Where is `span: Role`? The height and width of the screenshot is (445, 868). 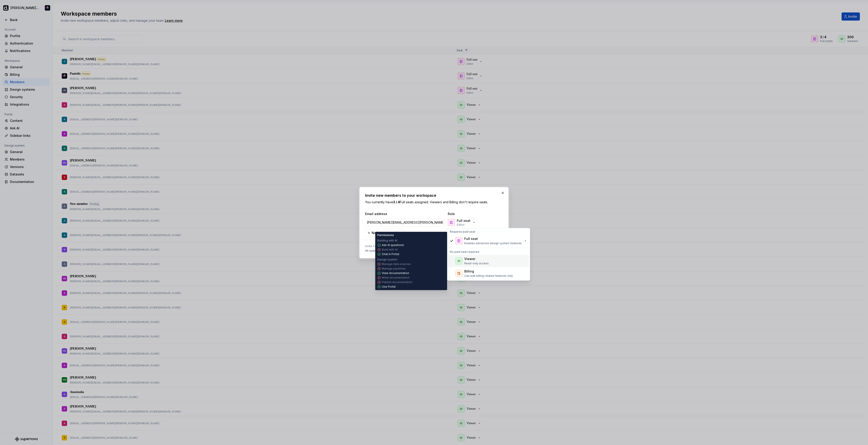 span: Role is located at coordinates (470, 214).